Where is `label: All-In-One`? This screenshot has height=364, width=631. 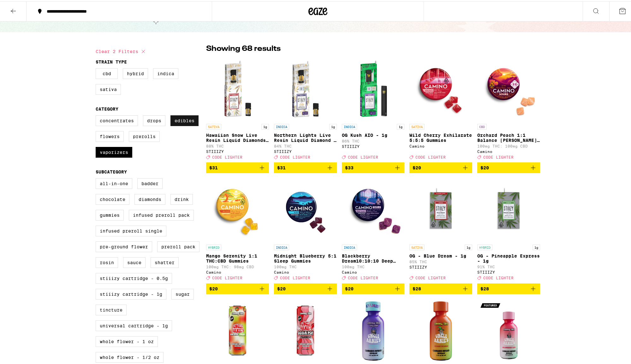
label: All-In-One is located at coordinates (114, 182).